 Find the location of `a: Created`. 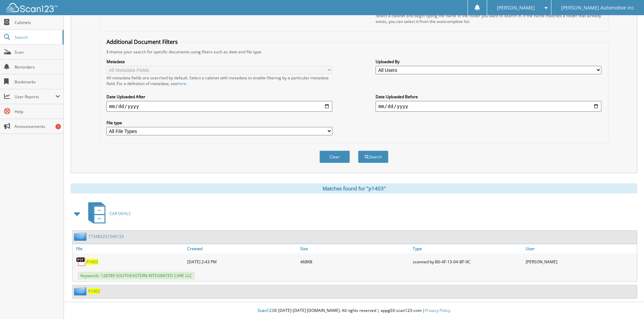

a: Created is located at coordinates (242, 249).